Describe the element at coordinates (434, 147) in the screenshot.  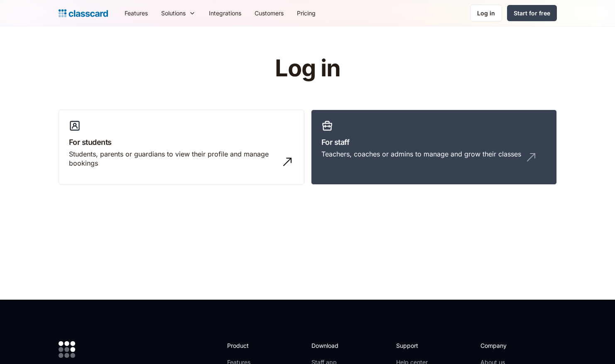
I see `a: For staffTeachers, coaches or admins to manage and grow their classes` at that location.